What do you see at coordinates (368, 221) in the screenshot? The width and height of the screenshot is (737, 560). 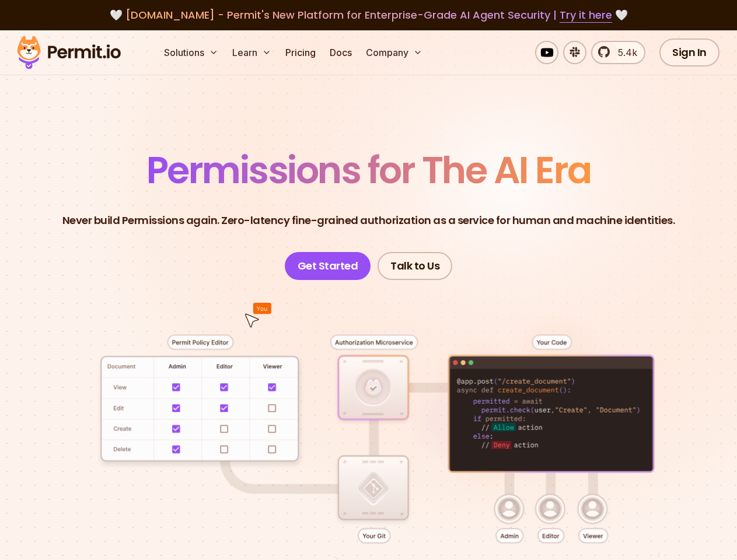 I see `p: Never build Permissions again. Zero-latency fine-grained authorization as a service for human and...` at bounding box center [368, 221].